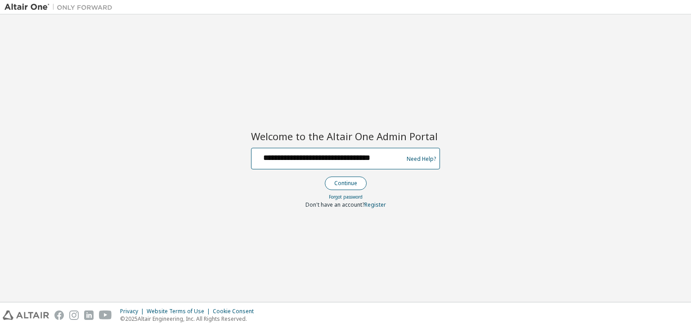 Image resolution: width=691 pixels, height=328 pixels. What do you see at coordinates (421, 159) in the screenshot?
I see `a: Need Help?` at bounding box center [421, 159].